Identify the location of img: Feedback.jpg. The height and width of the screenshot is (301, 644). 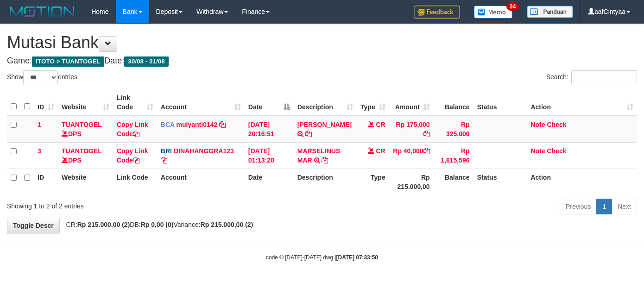
(437, 12).